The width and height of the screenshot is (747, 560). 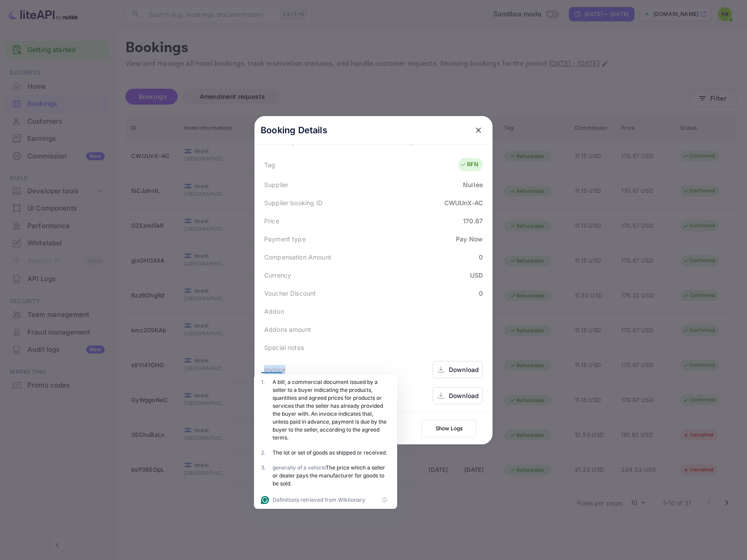 What do you see at coordinates (276, 185) in the screenshot?
I see `div: Supplier` at bounding box center [276, 185].